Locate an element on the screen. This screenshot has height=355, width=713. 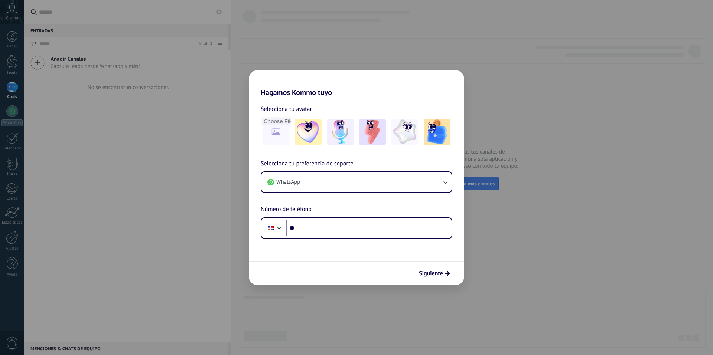
img: -5.jpeg is located at coordinates (437, 132).